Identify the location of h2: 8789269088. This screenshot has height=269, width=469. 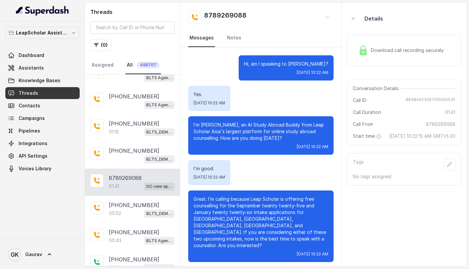
(225, 17).